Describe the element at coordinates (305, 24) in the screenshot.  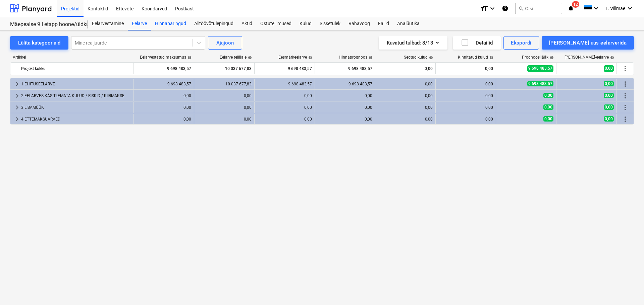
I see `a: Kulud` at that location.